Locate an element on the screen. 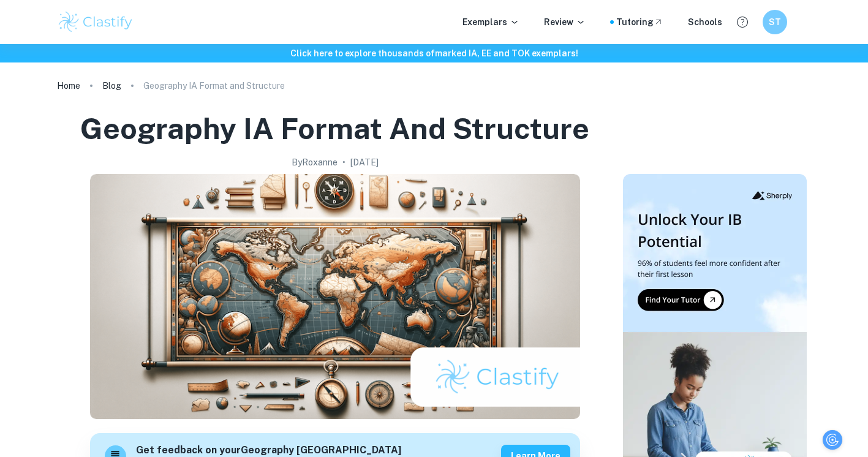  h1: Geography IA Format and Structure is located at coordinates (334, 128).